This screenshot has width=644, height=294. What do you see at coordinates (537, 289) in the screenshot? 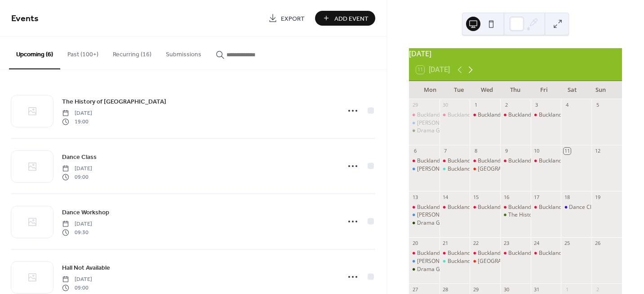
I see `div: 31` at bounding box center [537, 289].